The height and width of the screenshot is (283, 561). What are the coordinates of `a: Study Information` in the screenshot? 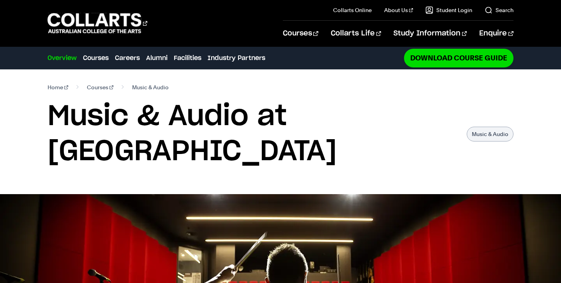 It's located at (430, 33).